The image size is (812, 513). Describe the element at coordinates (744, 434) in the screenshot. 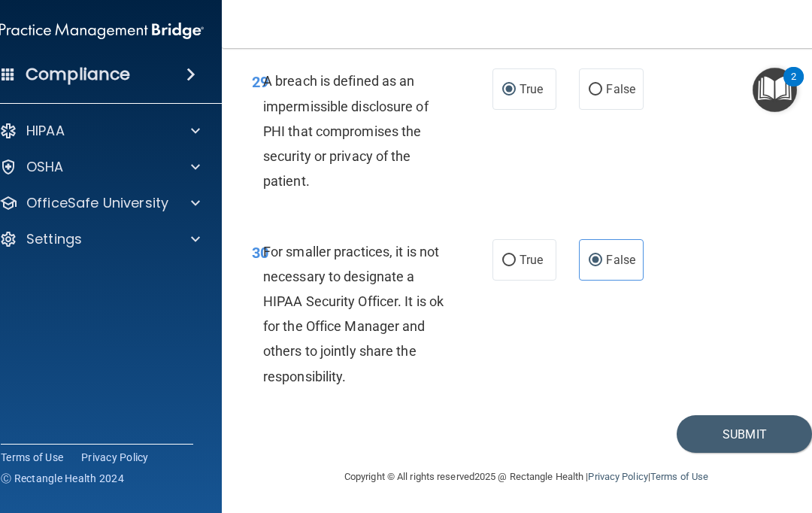

I see `button: Submit` at that location.